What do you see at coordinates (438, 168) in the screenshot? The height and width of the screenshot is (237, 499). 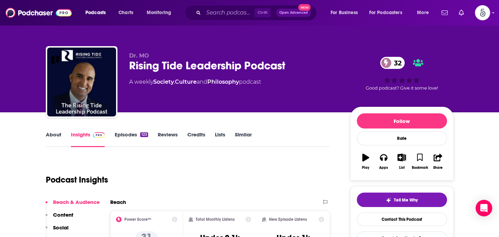 I see `div: Share` at bounding box center [438, 168].